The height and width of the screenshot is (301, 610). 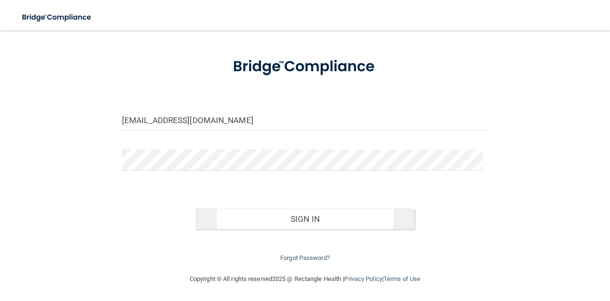 What do you see at coordinates (305, 120) in the screenshot?
I see `input: Email` at bounding box center [305, 120].